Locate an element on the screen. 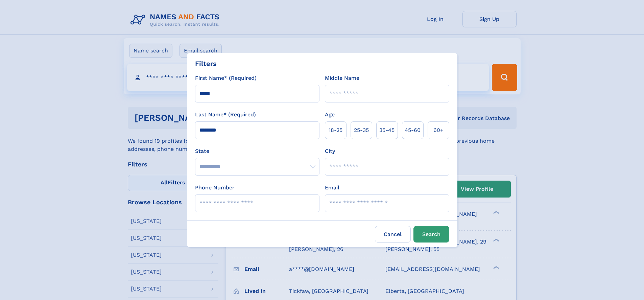 The height and width of the screenshot is (300, 644). span: 45‑60 is located at coordinates (413, 131).